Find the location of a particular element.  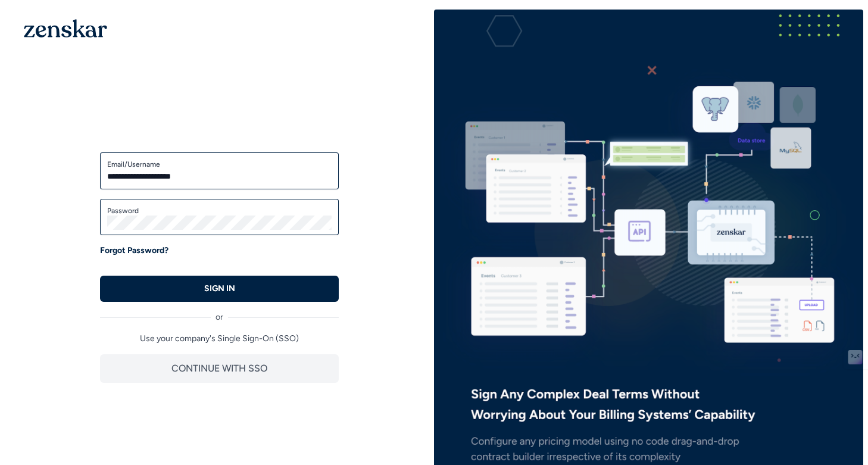

button: CONTINUE WITH SSO is located at coordinates (219, 368).